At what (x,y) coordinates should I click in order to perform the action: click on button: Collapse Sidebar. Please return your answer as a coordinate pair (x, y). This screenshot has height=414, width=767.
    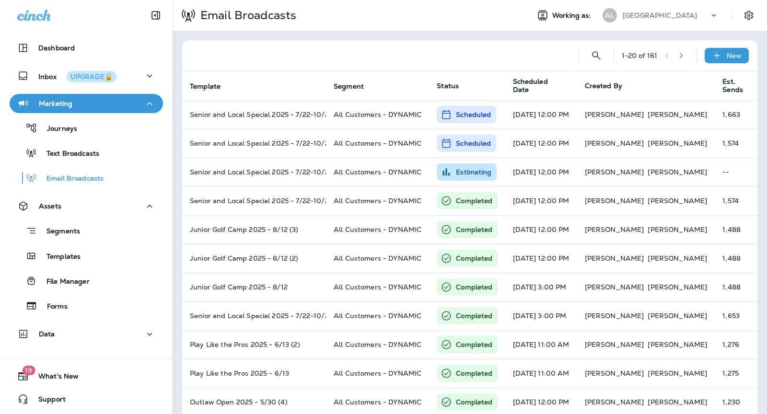
    Looking at the image, I should click on (156, 15).